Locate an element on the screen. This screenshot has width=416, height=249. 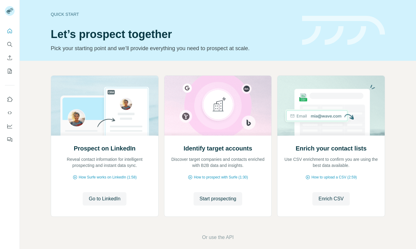
button: Dashboard is located at coordinates (10, 126).